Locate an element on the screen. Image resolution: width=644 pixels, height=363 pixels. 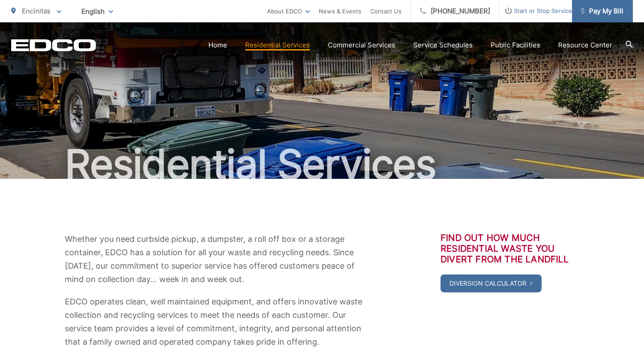
p: Whether you need curbside pickup, a dumpster, a roll off box or a storage container, EDCO has a s... is located at coordinates (215, 259).